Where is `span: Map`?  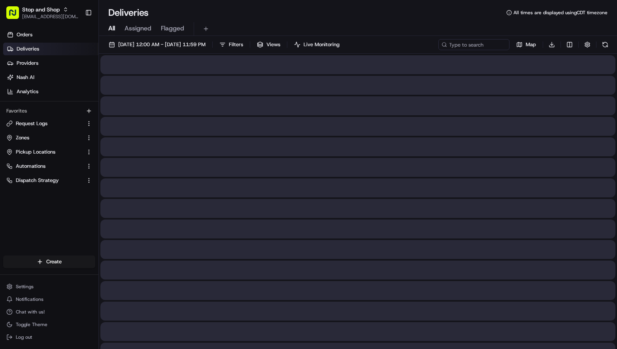 span: Map is located at coordinates (531, 45).